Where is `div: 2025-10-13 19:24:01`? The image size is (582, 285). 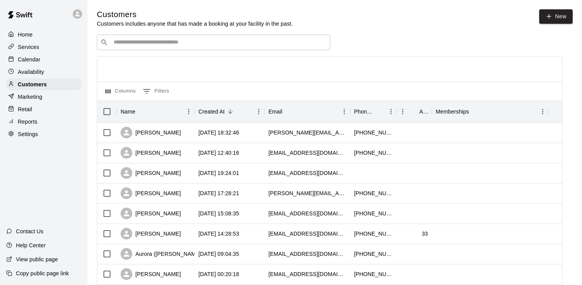
div: 2025-10-13 19:24:01 is located at coordinates (219, 173).